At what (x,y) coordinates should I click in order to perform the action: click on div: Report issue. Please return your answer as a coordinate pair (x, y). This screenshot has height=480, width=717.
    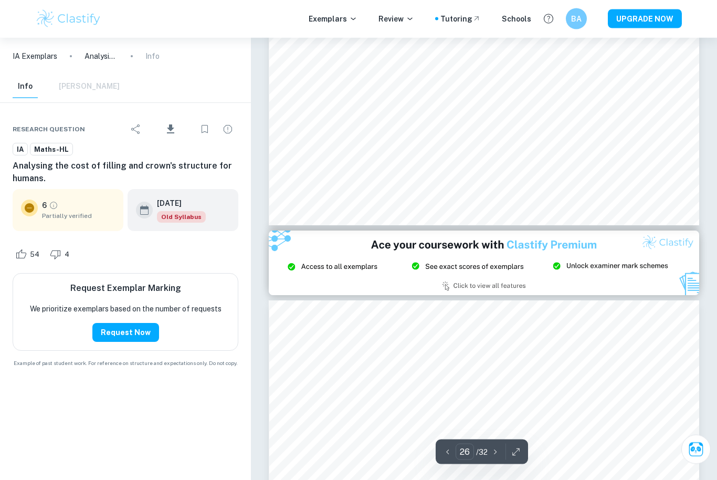
    Looking at the image, I should click on (228, 129).